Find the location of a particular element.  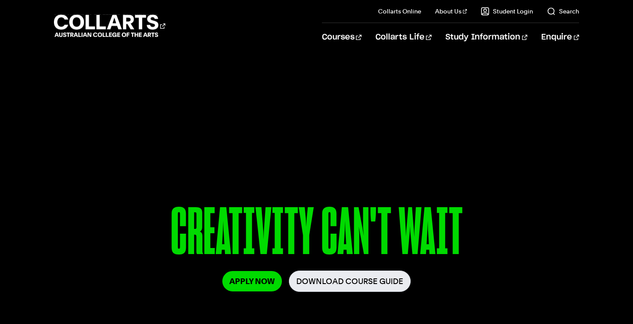

a: Download Course Guide is located at coordinates (350, 281).